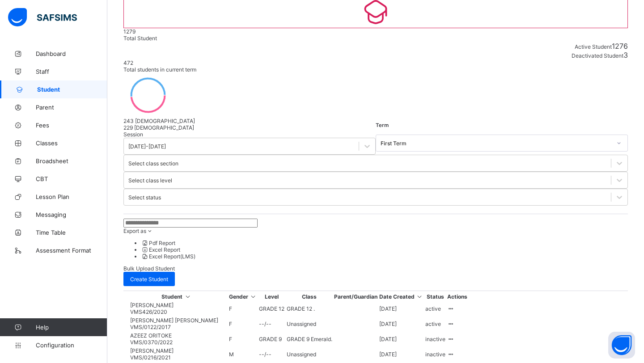 This screenshot has width=644, height=363. Describe the element at coordinates (309, 309) in the screenshot. I see `td: GRADE 12 .` at that location.